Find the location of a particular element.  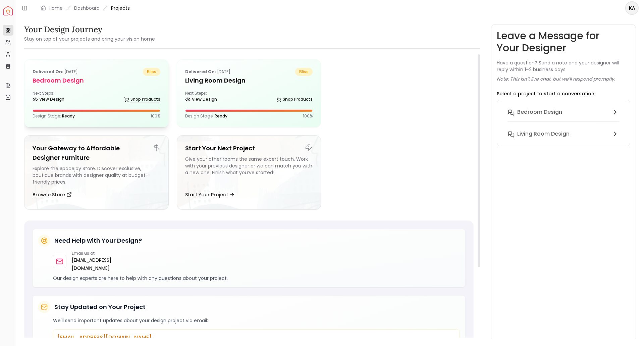

span: KA is located at coordinates (632, 8).